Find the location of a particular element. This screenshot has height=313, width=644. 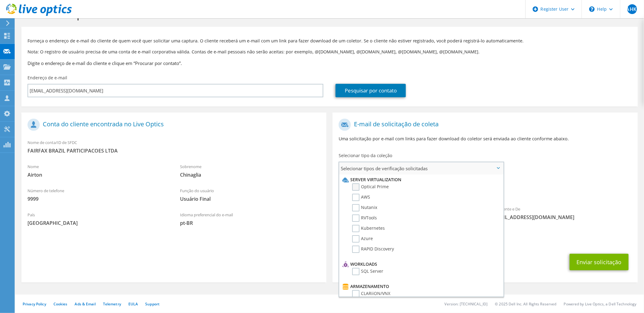

label: RVTools is located at coordinates (365, 218).